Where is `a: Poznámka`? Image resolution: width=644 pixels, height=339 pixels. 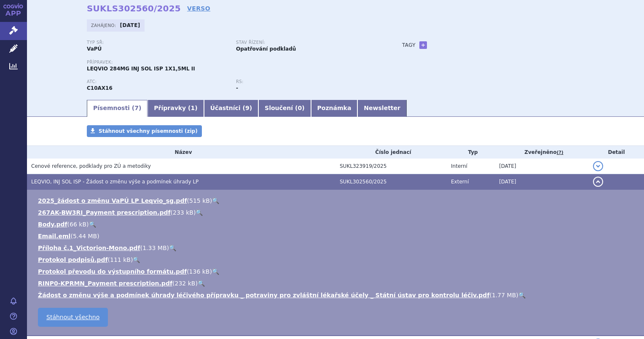 a: Poznámka is located at coordinates (334, 108).